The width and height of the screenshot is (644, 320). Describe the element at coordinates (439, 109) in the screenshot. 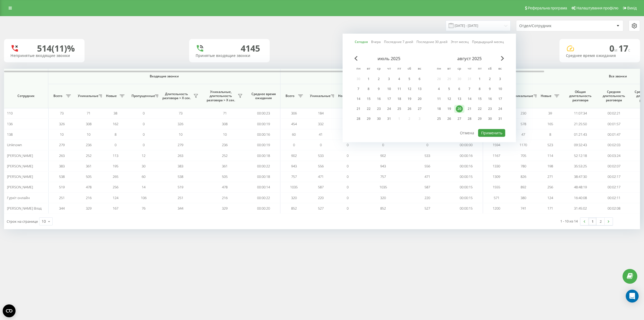

I see `div: пн 18 авг. 2025 г.` at that location.